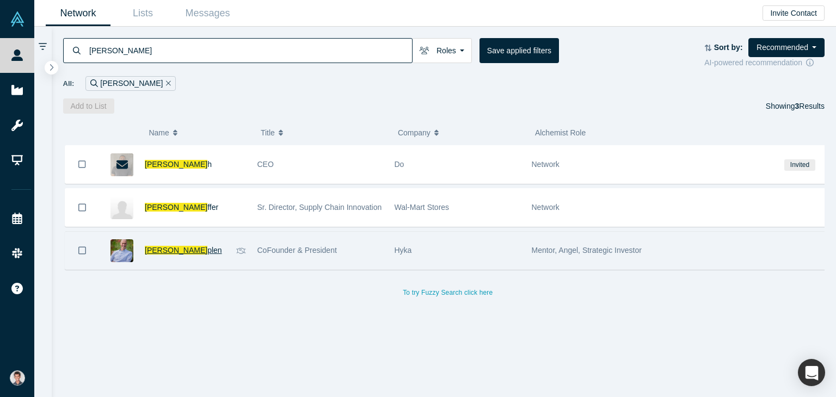  Describe the element at coordinates (69, 84) in the screenshot. I see `span: All:` at that location.